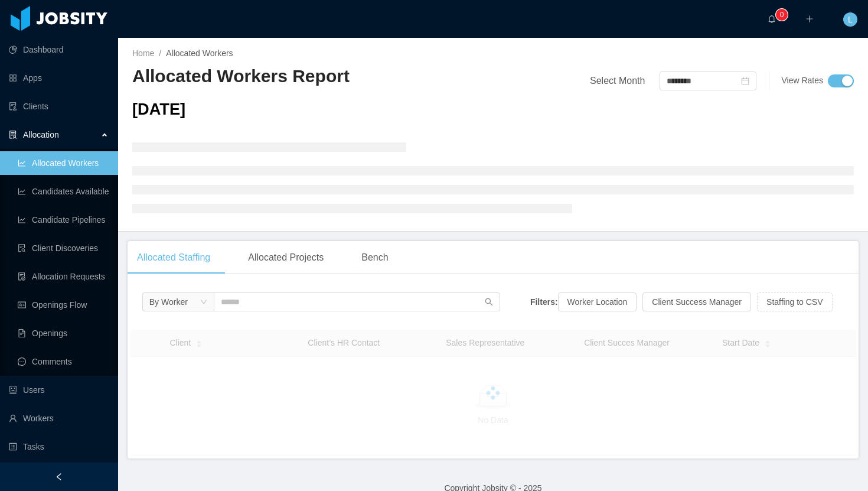  I want to click on a: icon: line-chartCandidates Available, so click(63, 191).